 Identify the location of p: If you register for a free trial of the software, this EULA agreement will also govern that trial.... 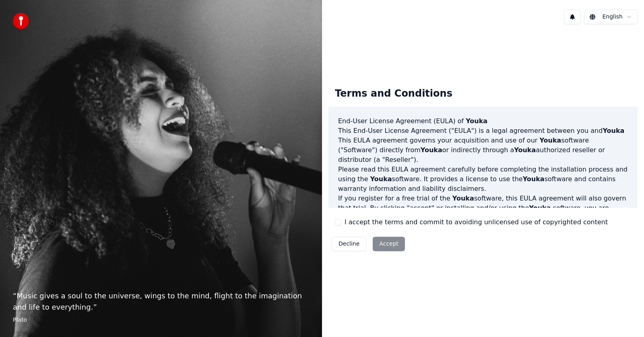
(483, 213).